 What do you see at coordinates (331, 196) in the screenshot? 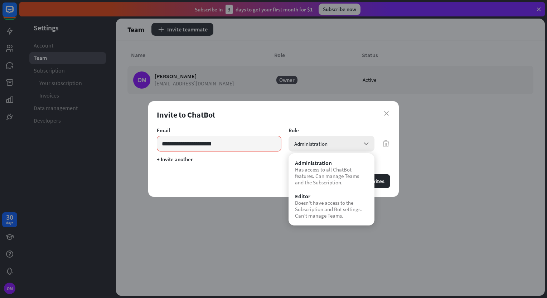
I see `div: Editor` at bounding box center [331, 196].